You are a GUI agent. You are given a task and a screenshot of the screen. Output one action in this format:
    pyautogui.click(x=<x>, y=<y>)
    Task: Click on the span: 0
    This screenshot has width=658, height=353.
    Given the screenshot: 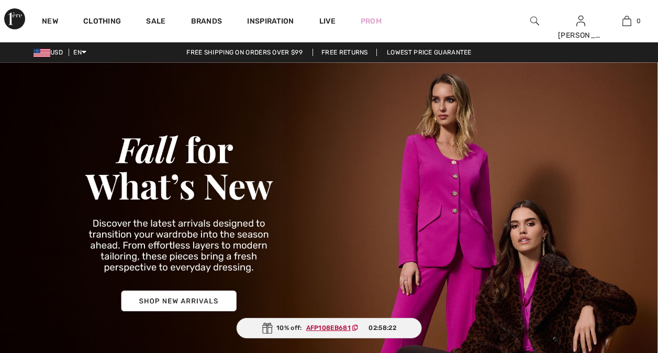 What is the action you would take?
    pyautogui.click(x=638, y=21)
    